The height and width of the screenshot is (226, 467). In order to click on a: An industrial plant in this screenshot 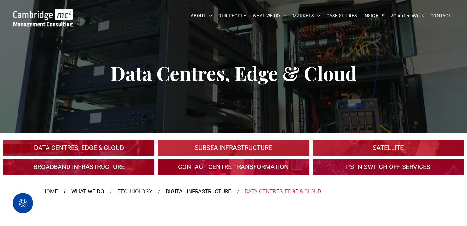, I will do `click(79, 148)`.